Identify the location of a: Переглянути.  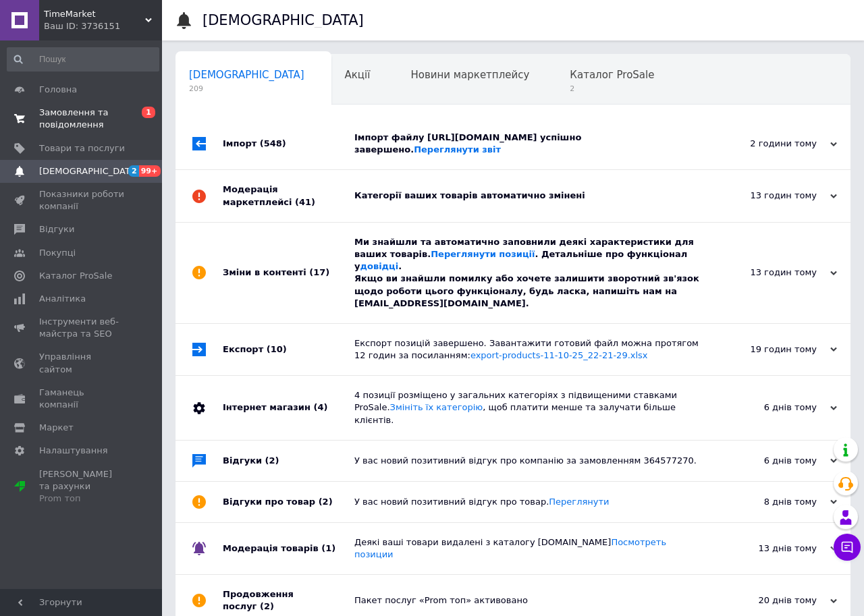
(578, 501).